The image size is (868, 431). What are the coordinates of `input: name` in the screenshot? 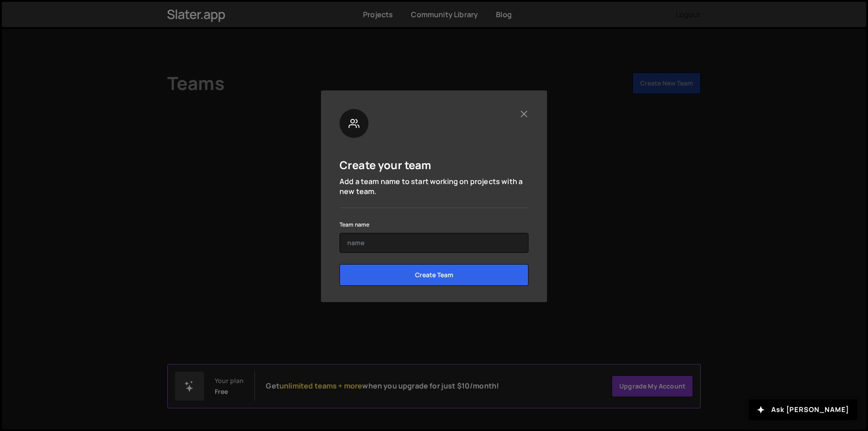 It's located at (434, 243).